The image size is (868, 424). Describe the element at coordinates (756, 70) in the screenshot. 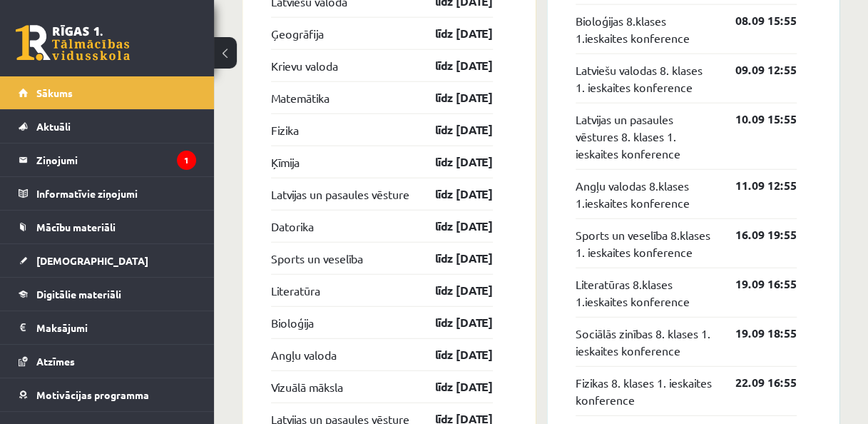

I see `a: 09.09 12:55` at that location.